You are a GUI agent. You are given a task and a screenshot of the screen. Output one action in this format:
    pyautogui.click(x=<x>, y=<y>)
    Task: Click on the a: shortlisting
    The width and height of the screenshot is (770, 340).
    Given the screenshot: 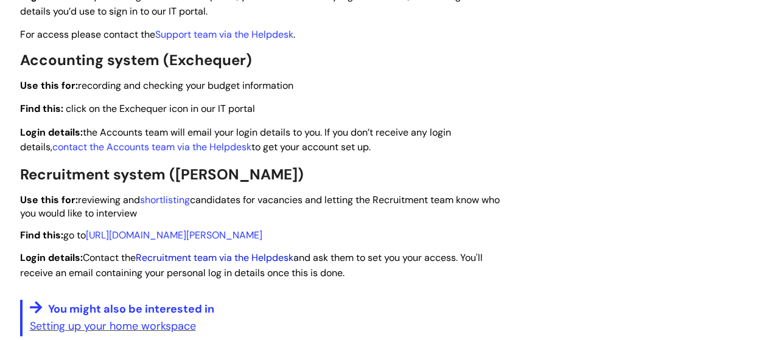 What is the action you would take?
    pyautogui.click(x=165, y=200)
    